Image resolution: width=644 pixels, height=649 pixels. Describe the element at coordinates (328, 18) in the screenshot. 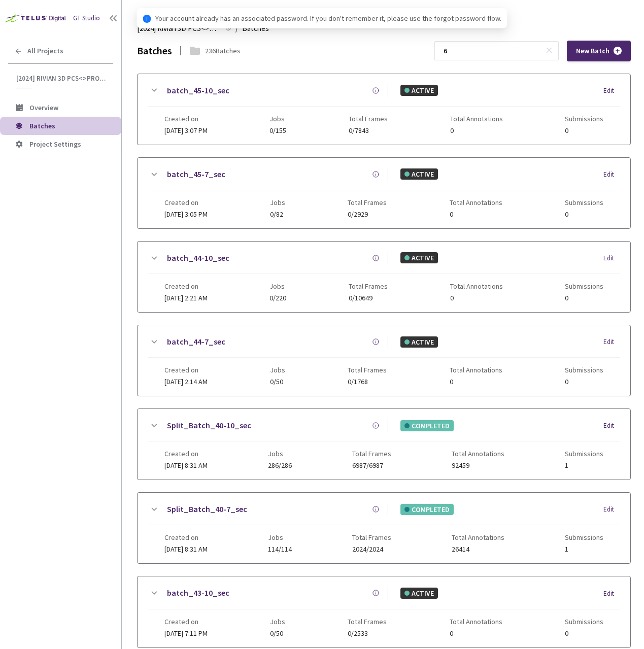

I see `span: Your account already has an associated password. If you don't remember it, please use the forgot ...` at that location.